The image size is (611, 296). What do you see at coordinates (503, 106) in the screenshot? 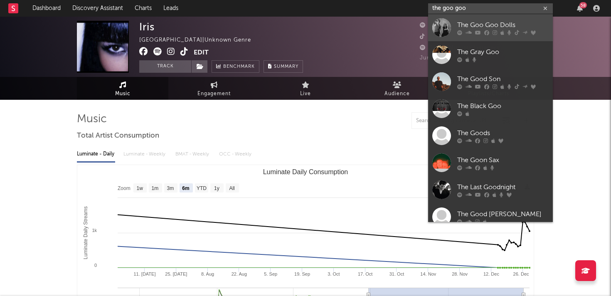
I see `div: The Black Goo` at bounding box center [503, 106].